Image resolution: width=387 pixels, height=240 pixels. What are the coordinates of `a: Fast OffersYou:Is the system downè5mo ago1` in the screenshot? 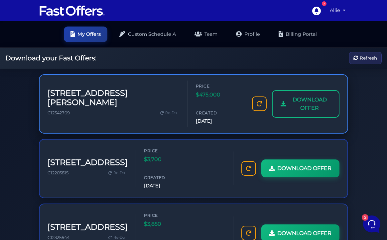 It's located at (66, 45).